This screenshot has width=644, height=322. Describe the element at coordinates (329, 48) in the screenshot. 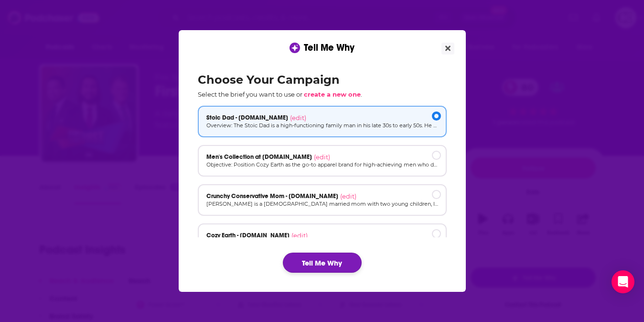

I see `span: Tell Me Why` at that location.